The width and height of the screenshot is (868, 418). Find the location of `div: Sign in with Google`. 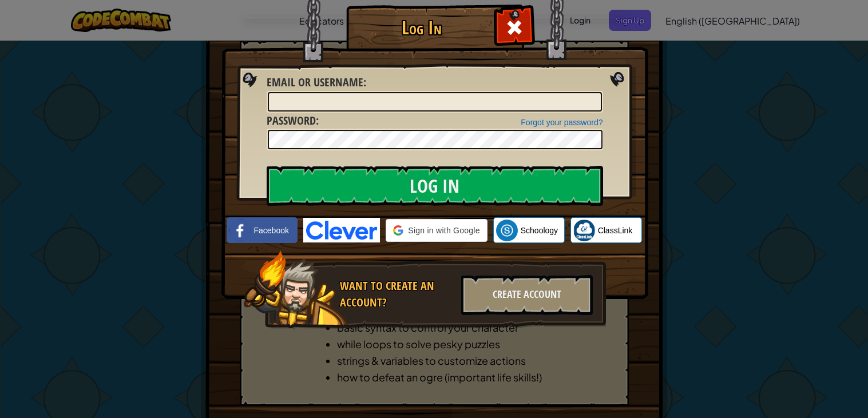

div: Sign in with Google is located at coordinates (436, 230).